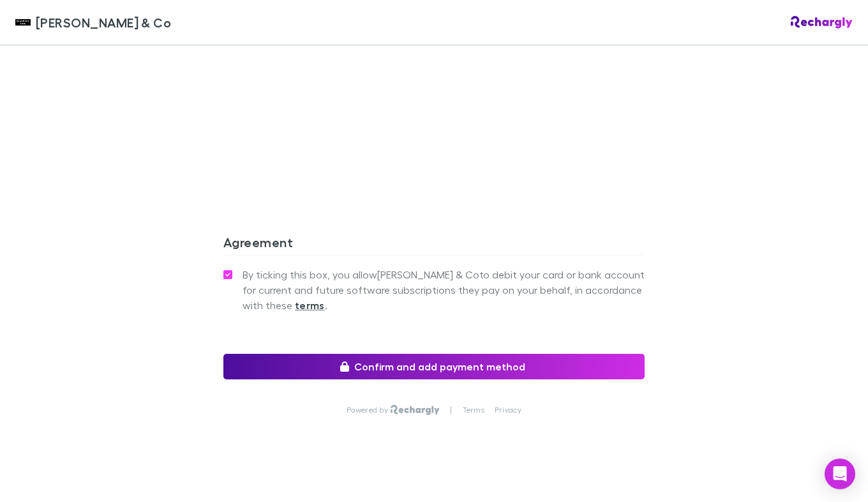  I want to click on p: Terms, so click(474, 410).